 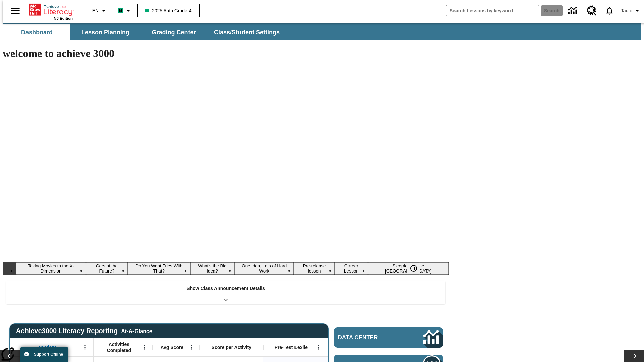 What do you see at coordinates (232, 347) in the screenshot?
I see `span: Score per Activity` at bounding box center [232, 347].